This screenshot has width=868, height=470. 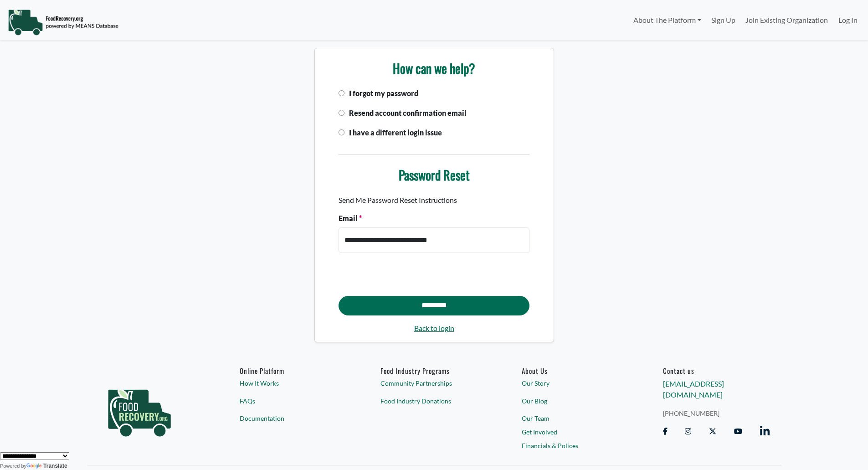 What do you see at coordinates (434, 383) in the screenshot?
I see `a: Community Partnerships` at bounding box center [434, 383].